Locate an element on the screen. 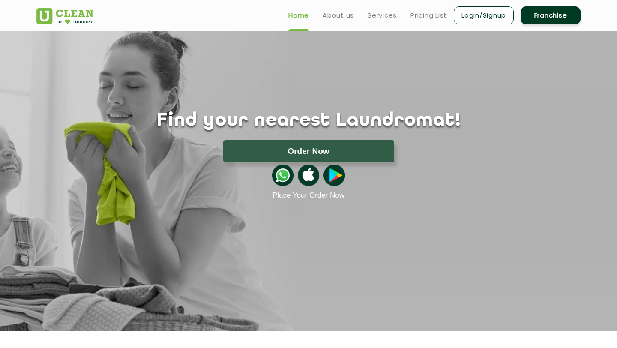  a: Pricing List is located at coordinates (428, 15).